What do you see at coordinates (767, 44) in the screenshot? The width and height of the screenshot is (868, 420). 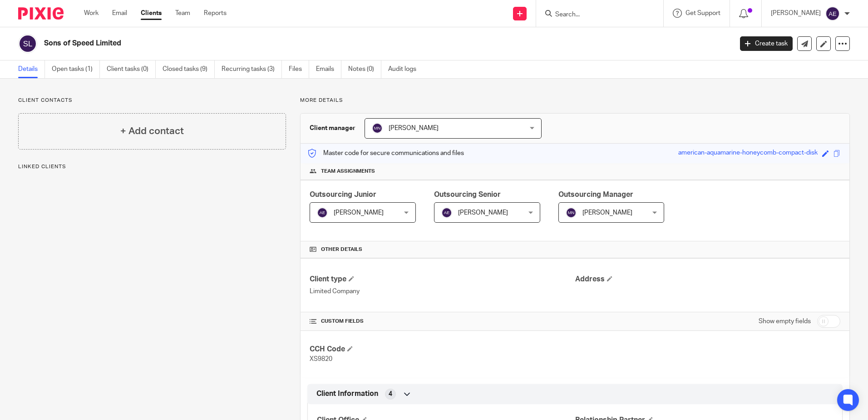 I see `a: Create task` at bounding box center [767, 44].